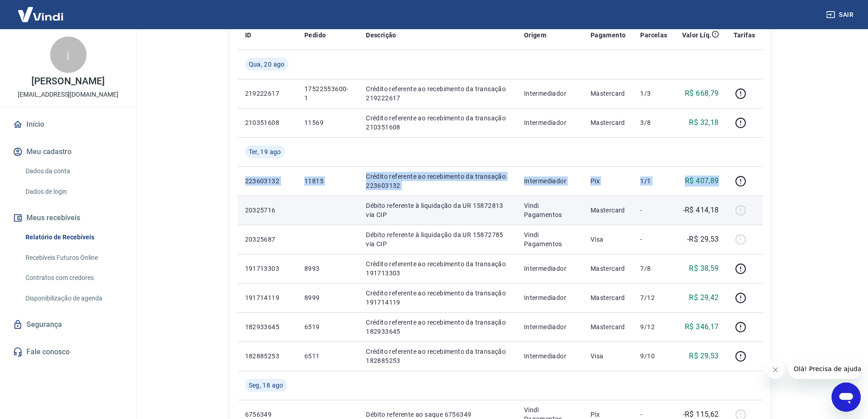 The image size is (868, 419). Describe the element at coordinates (266, 385) in the screenshot. I see `span: Seg, 18 ago` at that location.